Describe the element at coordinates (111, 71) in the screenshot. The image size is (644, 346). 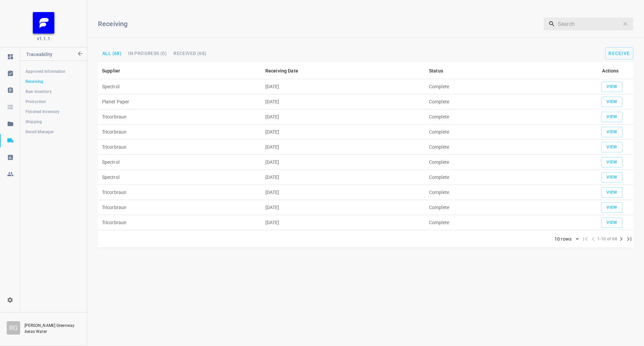
I see `div: Supplier` at that location.